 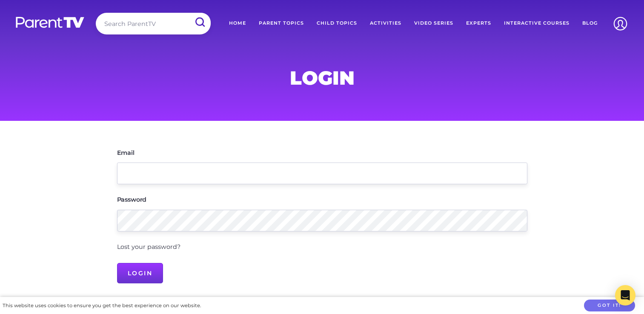 I want to click on label: Email, so click(x=126, y=153).